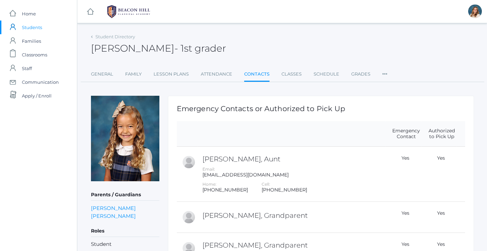 Image resolution: width=487 pixels, height=251 pixels. Describe the element at coordinates (125, 139) in the screenshot. I see `img: Faye Thompson` at that location.